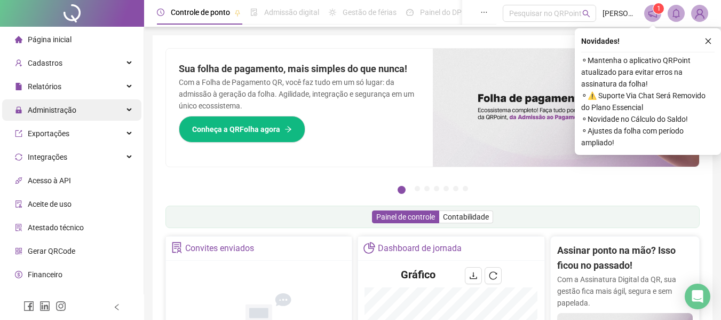  What do you see at coordinates (466, 217) in the screenshot?
I see `span: Contabilidade` at bounding box center [466, 217].